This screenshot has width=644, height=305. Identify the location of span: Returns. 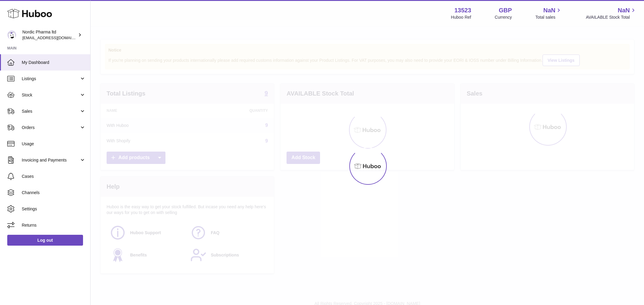
(54, 226).